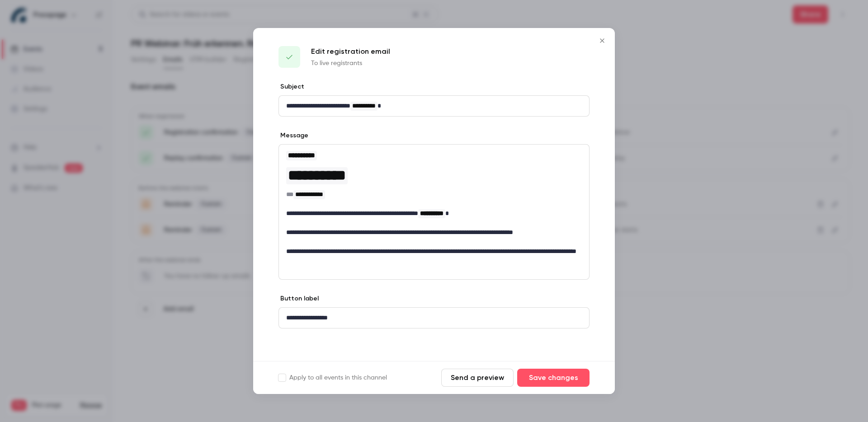  What do you see at coordinates (298, 299) in the screenshot?
I see `label: Button label` at bounding box center [298, 299].